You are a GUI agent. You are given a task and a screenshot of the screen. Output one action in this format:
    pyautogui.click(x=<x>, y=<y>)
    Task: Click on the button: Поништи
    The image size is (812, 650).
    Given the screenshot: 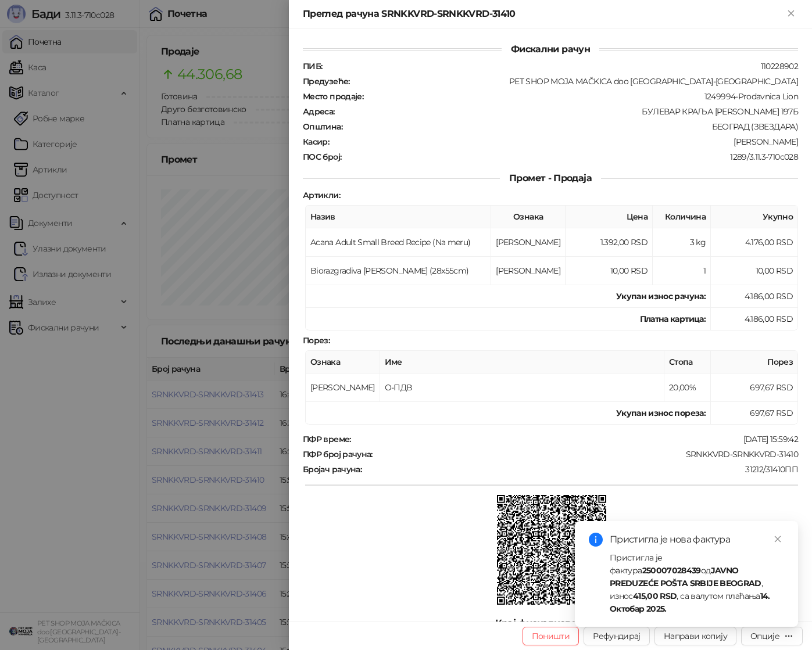 What is the action you would take?
    pyautogui.click(x=551, y=636)
    